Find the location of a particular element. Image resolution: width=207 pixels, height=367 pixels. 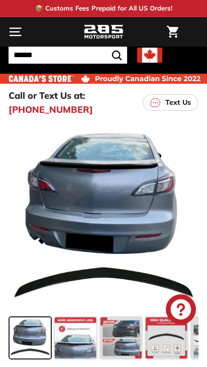

p: 📦 Customs Fees Prepaid for All US Orders! is located at coordinates (103, 9).